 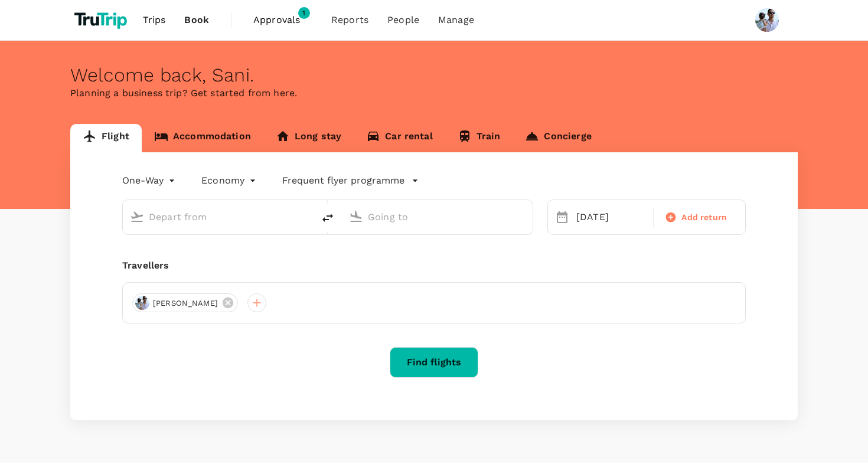 What do you see at coordinates (399, 138) in the screenshot?
I see `a: Car rental` at bounding box center [399, 138].